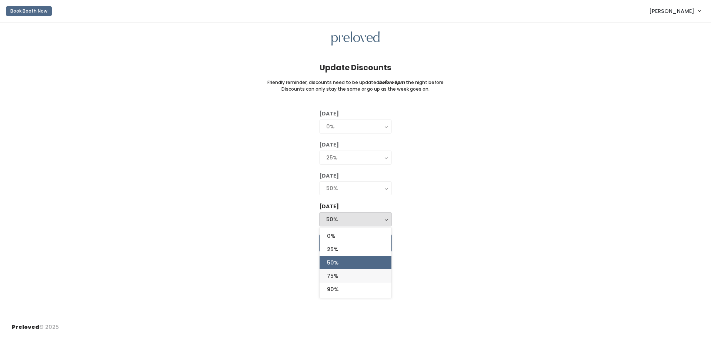 The height and width of the screenshot is (337, 711). I want to click on span: 0%, so click(331, 236).